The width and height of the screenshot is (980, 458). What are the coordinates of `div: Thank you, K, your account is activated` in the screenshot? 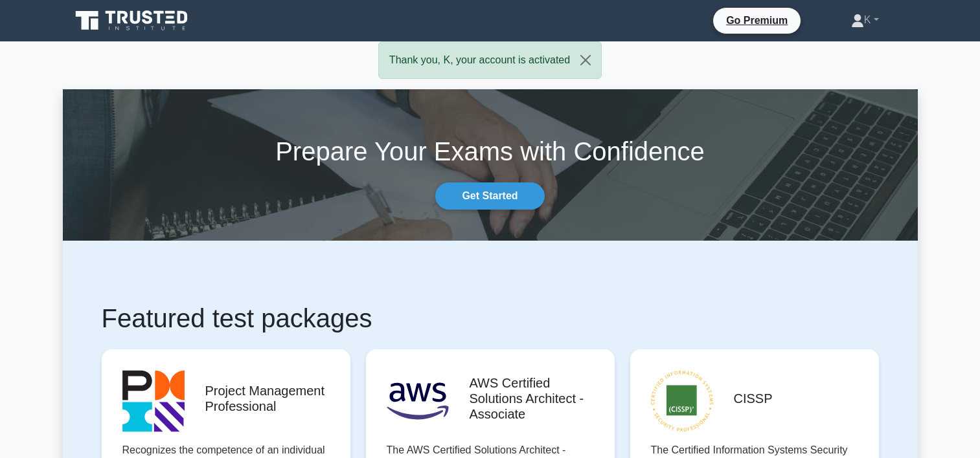 It's located at (490, 60).